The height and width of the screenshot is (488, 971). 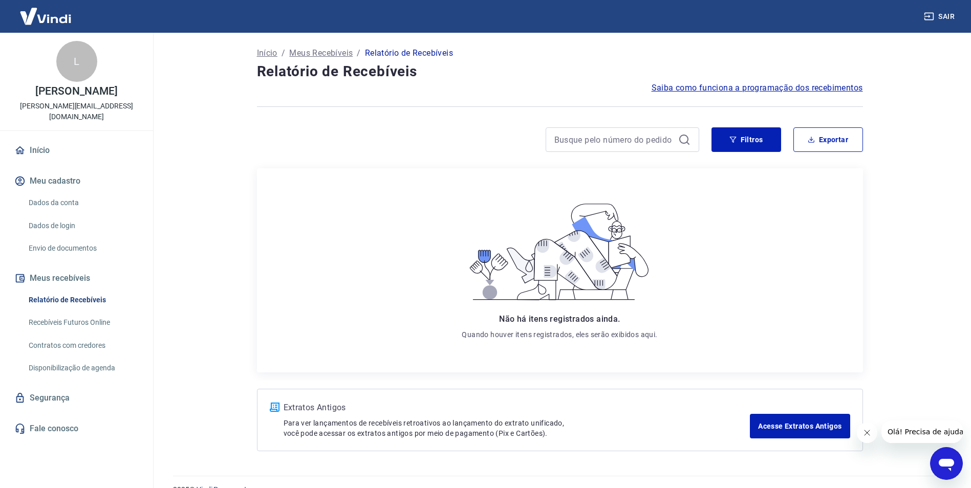 I want to click on a: Contratos com credores, so click(x=82, y=346).